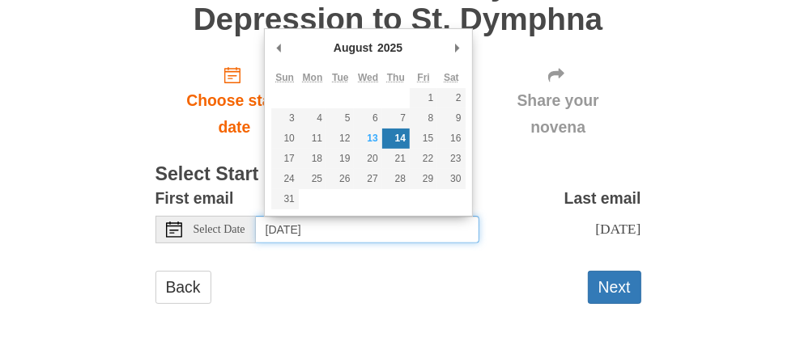 This screenshot has width=796, height=350. Describe the element at coordinates (235, 100) in the screenshot. I see `a: Choose start date` at that location.